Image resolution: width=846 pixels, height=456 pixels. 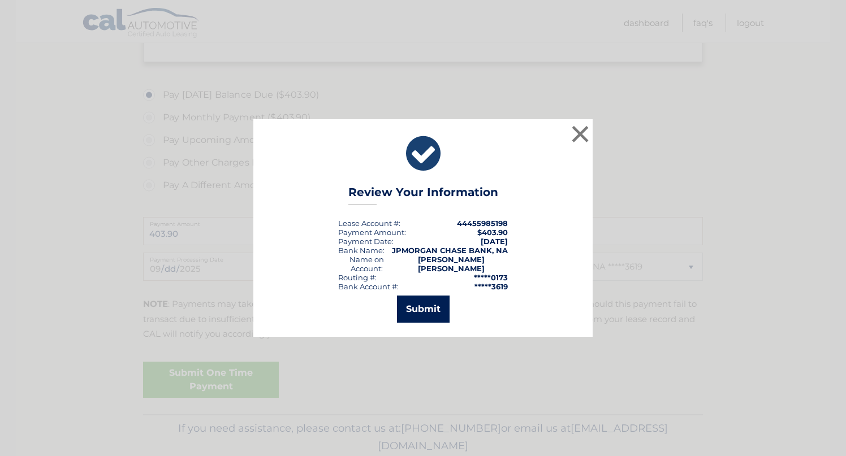 I want to click on strong: 44455985198, so click(x=482, y=223).